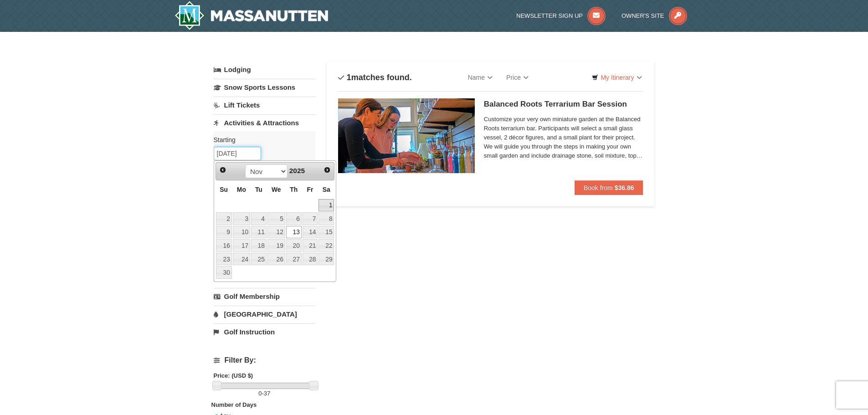 This screenshot has height=415, width=868. Describe the element at coordinates (259, 393) in the screenshot. I see `span: 0` at that location.